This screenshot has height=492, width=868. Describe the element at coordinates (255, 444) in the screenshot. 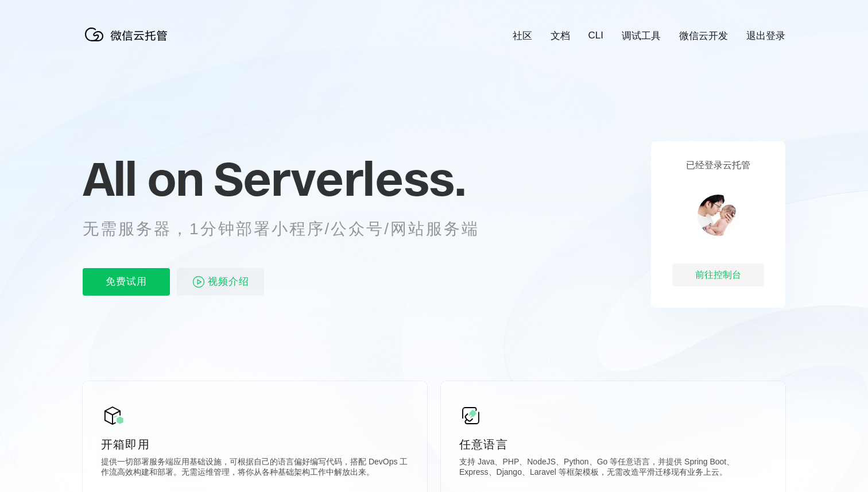

I see `p: 开箱即用` at that location.